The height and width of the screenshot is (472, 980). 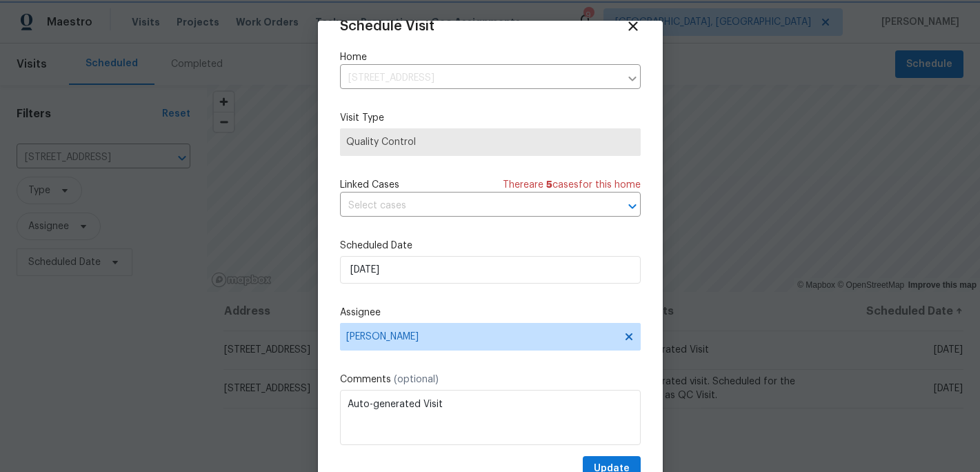 I want to click on label: Comments, so click(x=490, y=379).